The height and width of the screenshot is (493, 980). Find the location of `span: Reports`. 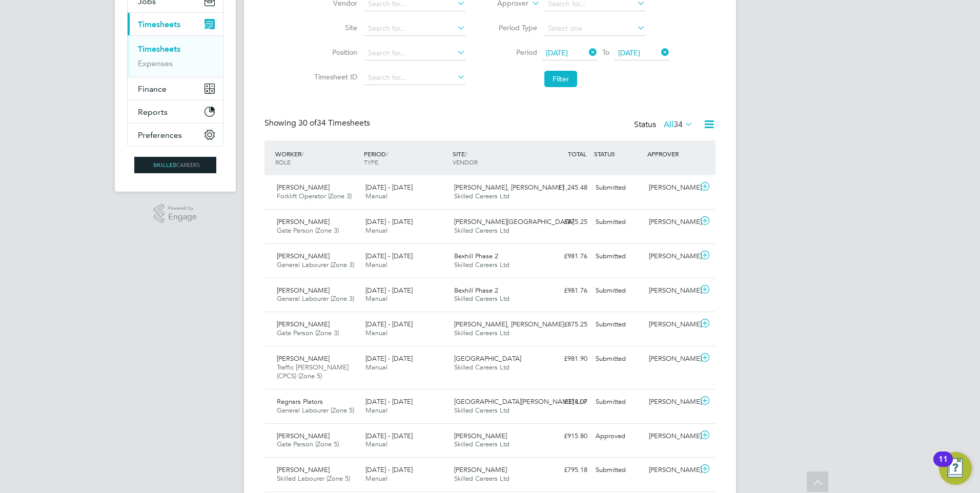

span: Reports is located at coordinates (152, 111).